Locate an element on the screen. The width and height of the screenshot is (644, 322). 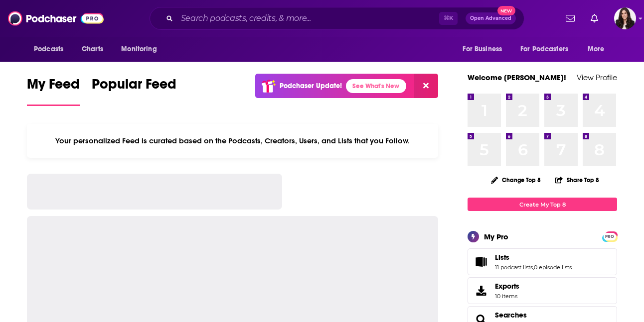
span: 10 items is located at coordinates (507, 296).